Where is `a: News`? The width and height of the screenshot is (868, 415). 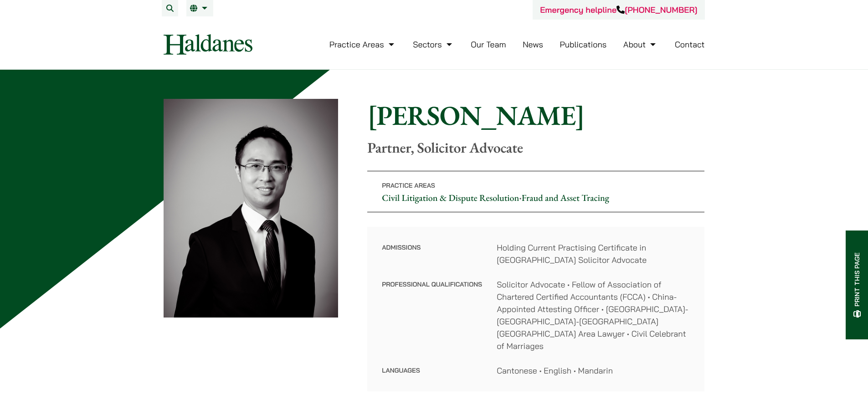 a: News is located at coordinates (533, 45).